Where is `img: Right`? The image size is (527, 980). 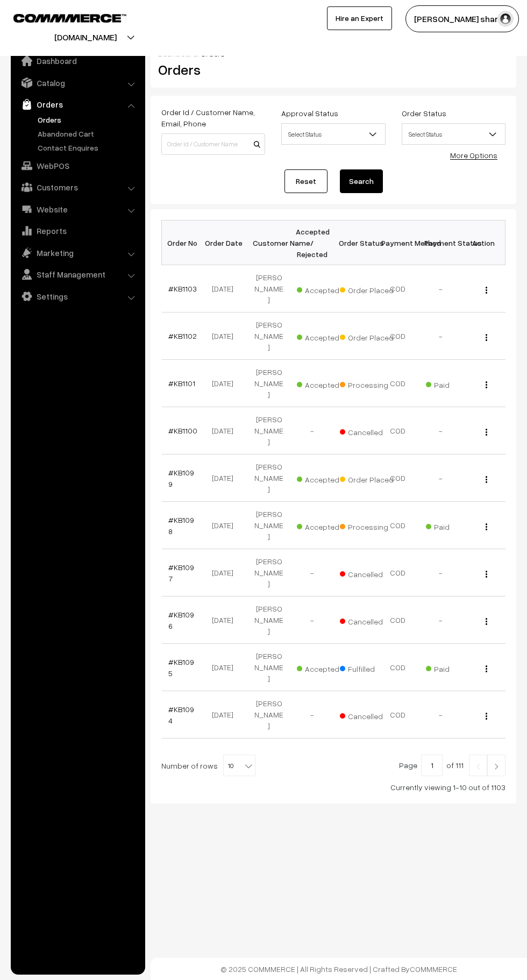 img: Right is located at coordinates (497, 766).